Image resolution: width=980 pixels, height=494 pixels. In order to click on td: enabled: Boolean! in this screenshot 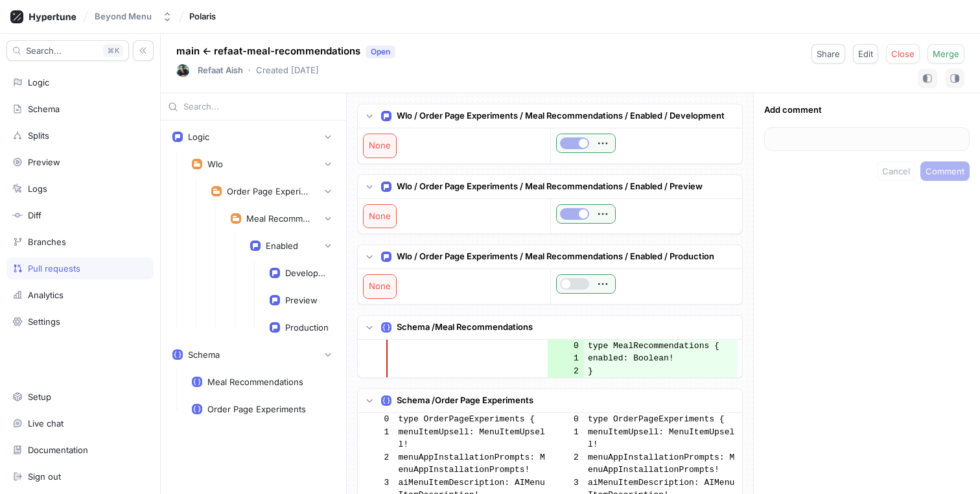, I will do `click(660, 358)`.